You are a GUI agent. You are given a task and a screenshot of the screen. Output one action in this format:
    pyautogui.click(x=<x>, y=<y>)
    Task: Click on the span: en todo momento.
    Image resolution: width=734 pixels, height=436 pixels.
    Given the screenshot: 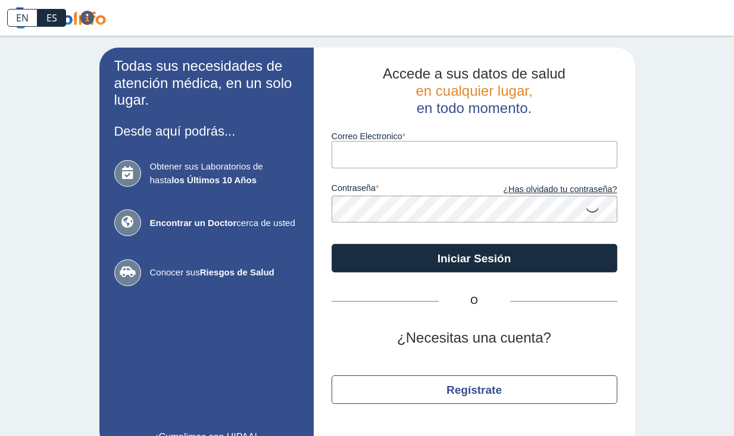 What is the action you would take?
    pyautogui.click(x=474, y=108)
    